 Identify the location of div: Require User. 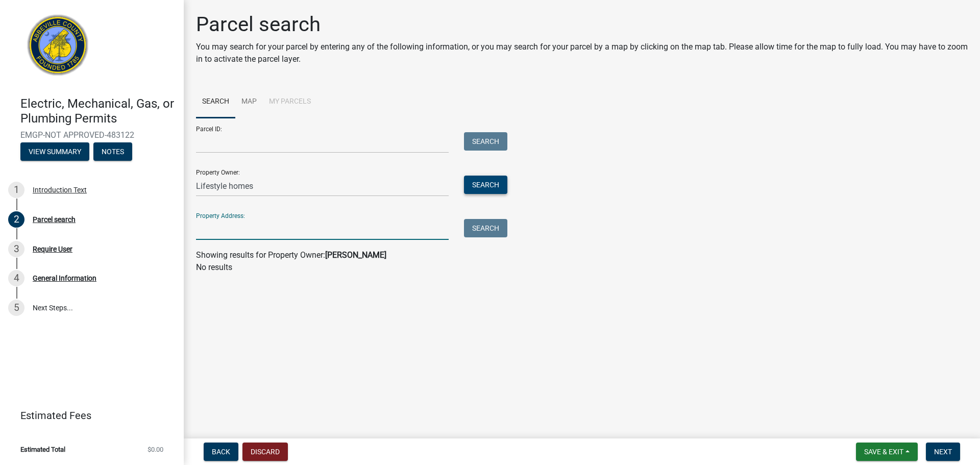
(53, 249).